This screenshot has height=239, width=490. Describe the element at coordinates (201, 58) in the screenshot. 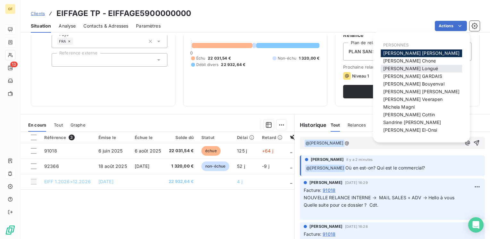

I see `span: Échu` at that location.